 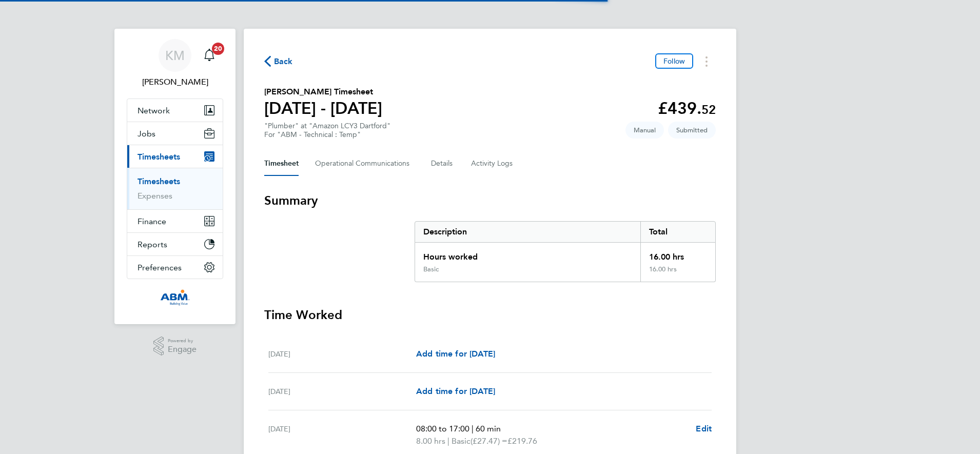 I want to click on div: Basic, so click(x=431, y=269).